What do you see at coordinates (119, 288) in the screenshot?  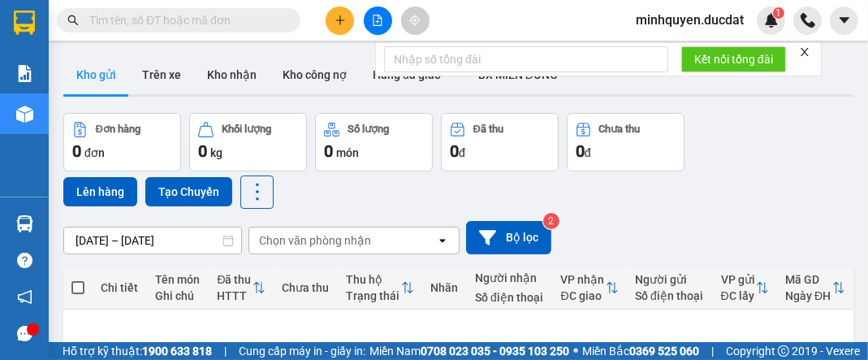 I see `div: Chi tiết` at bounding box center [119, 288].